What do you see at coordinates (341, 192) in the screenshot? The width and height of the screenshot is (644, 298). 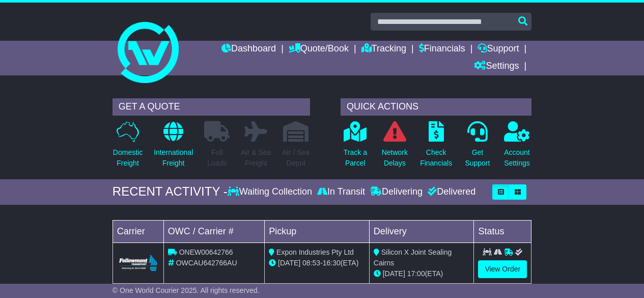 I see `div: In Transit` at bounding box center [341, 192].